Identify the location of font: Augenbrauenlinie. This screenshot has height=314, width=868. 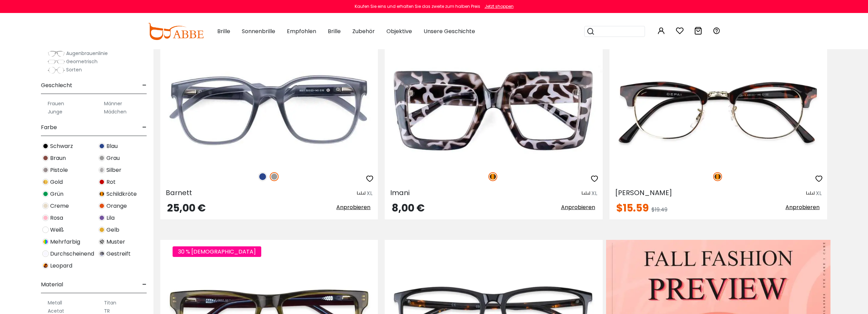
(87, 53).